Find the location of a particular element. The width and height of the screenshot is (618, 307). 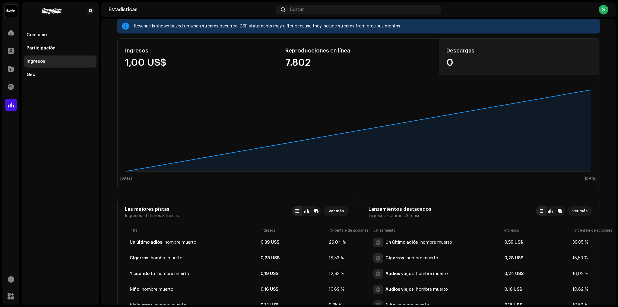

div: Reproducciones en línea is located at coordinates (358, 51).